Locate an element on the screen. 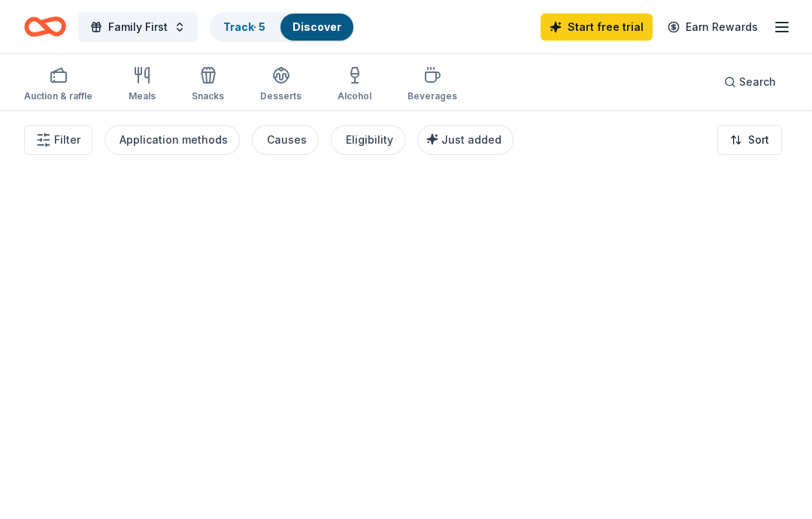  button: Meals is located at coordinates (142, 85).